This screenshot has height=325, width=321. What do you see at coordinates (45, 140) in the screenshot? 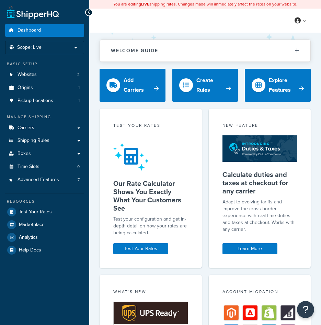
I see `a: Shipping Rules` at bounding box center [45, 140].